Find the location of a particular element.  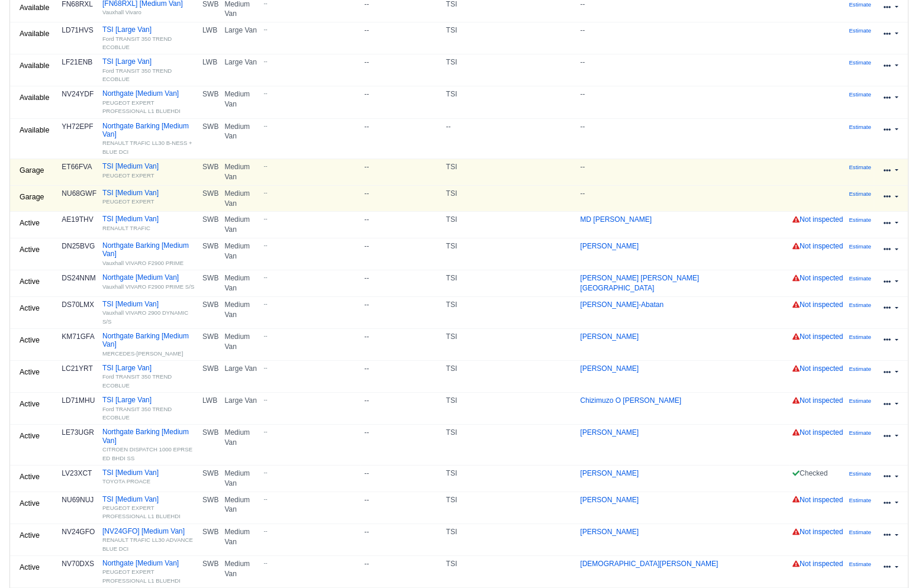

small: RENAULT TRAFIC is located at coordinates (126, 228).